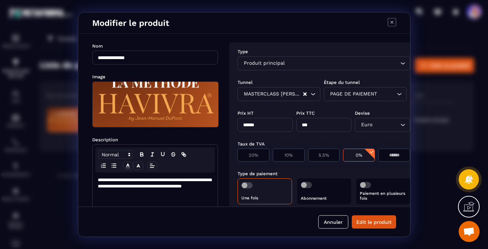 Image resolution: width=488 pixels, height=249 pixels. I want to click on label: Nom, so click(97, 46).